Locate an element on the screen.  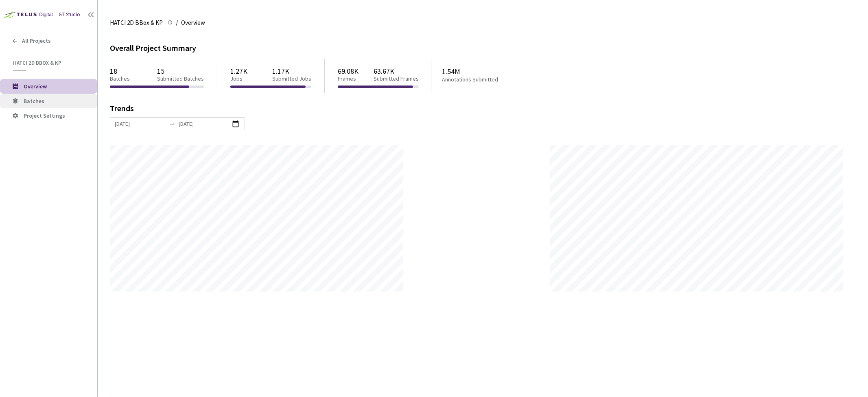
span: Batches is located at coordinates (34, 101).